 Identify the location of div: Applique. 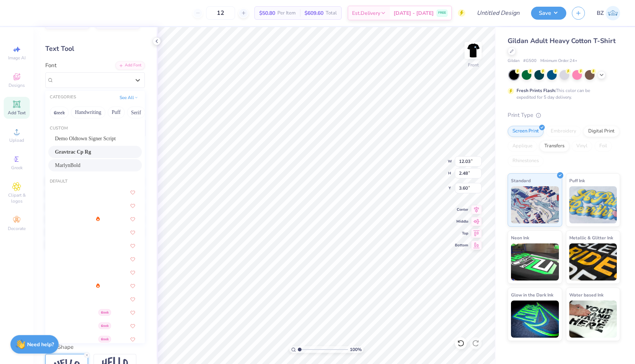
(523, 146).